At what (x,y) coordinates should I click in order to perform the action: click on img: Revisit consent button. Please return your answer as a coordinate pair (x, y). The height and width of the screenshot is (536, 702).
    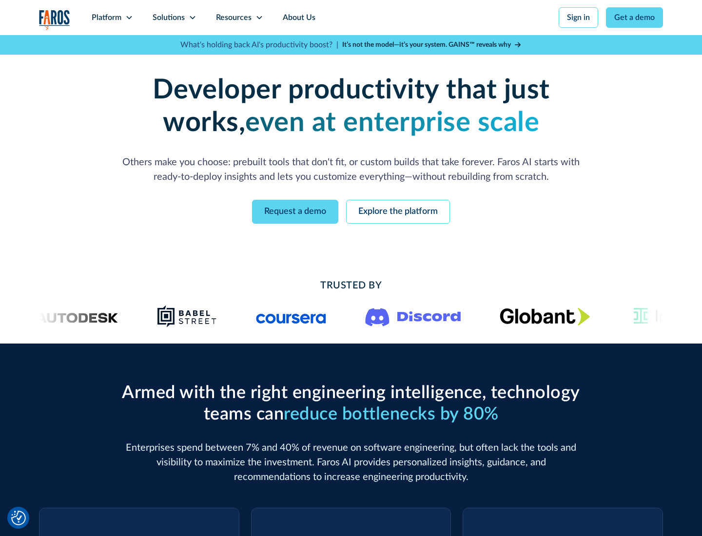
    Looking at the image, I should click on (19, 518).